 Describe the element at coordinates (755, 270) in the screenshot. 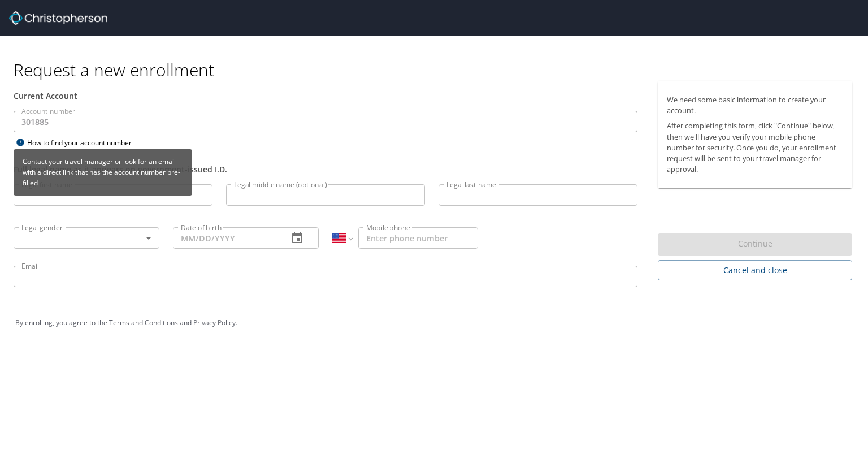

I see `button: Cancel and close` at that location.